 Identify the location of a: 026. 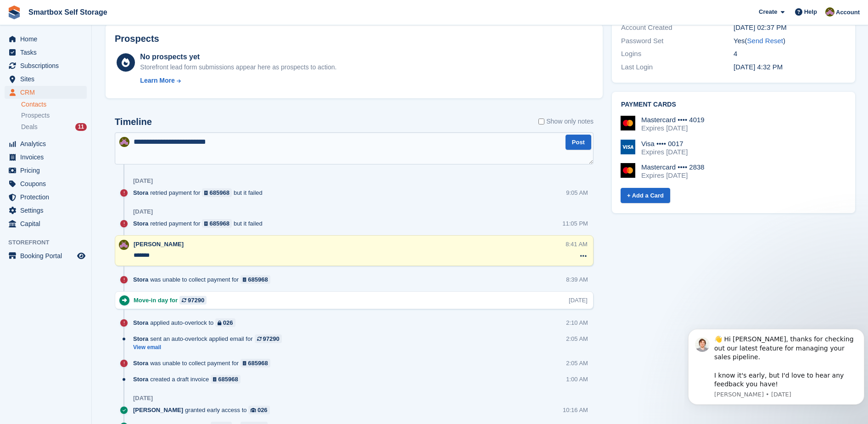
(225, 322).